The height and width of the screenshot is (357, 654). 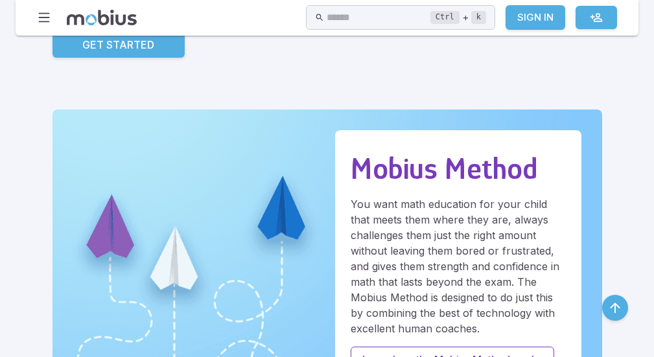 I want to click on p: You want math education for your child that meets them where they are, always challenges them jus..., so click(x=458, y=267).